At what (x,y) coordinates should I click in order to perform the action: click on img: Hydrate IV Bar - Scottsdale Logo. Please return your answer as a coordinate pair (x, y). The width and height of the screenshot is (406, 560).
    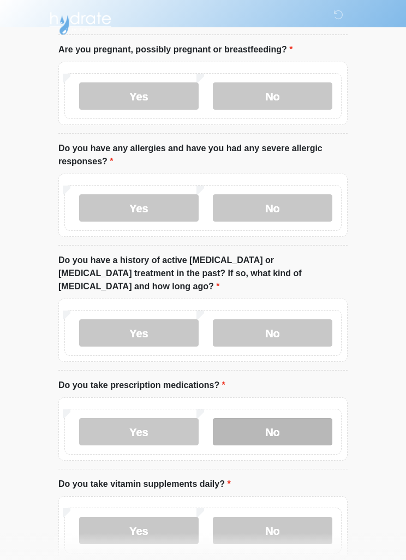
    Looking at the image, I should click on (80, 22).